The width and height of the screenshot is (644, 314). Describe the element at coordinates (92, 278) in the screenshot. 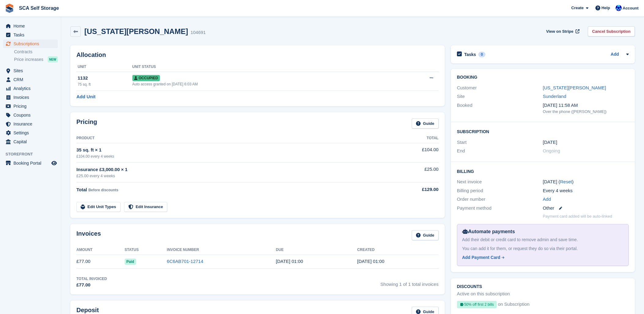

I see `div: Total Invoiced` at that location.